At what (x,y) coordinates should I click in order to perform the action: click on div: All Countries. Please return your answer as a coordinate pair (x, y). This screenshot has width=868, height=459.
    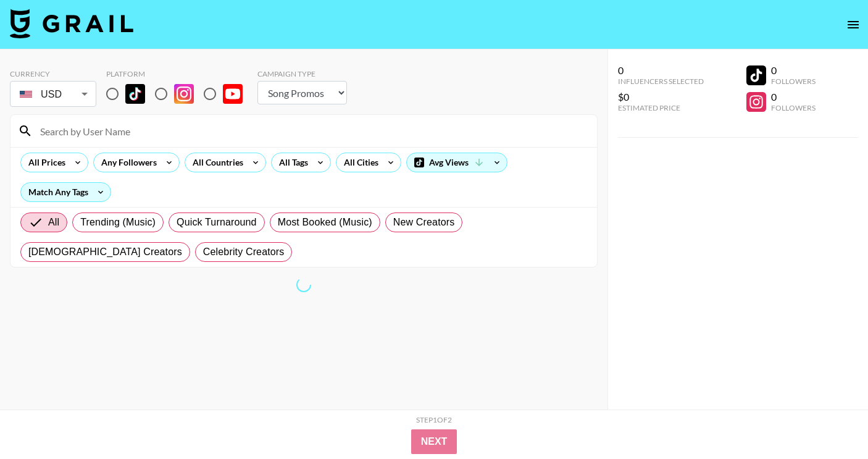
    Looking at the image, I should click on (216, 162).